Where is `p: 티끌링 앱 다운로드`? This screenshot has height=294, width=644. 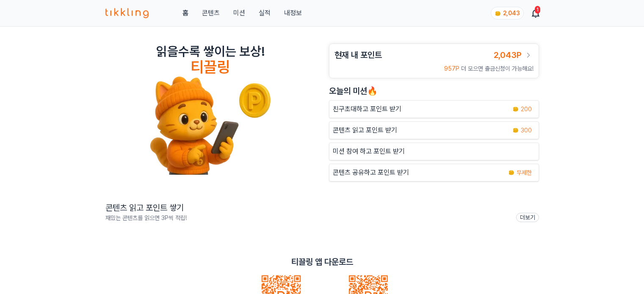 p: 티끌링 앱 다운로드 is located at coordinates (322, 262).